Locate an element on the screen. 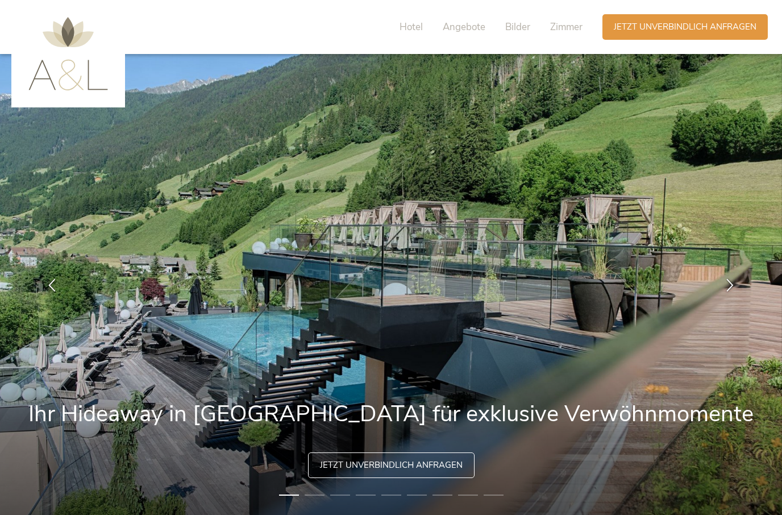 The width and height of the screenshot is (782, 515). a: AMONTI & LUNARIS Wellnessresort is located at coordinates (68, 53).